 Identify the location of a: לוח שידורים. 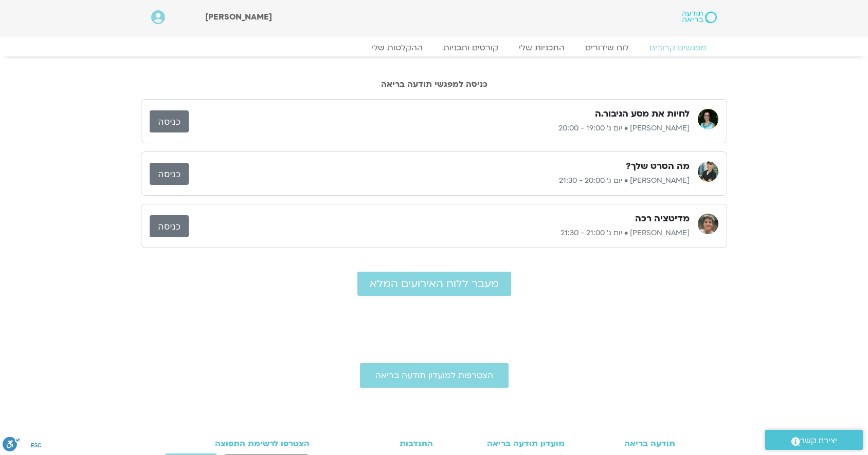
(606, 47).